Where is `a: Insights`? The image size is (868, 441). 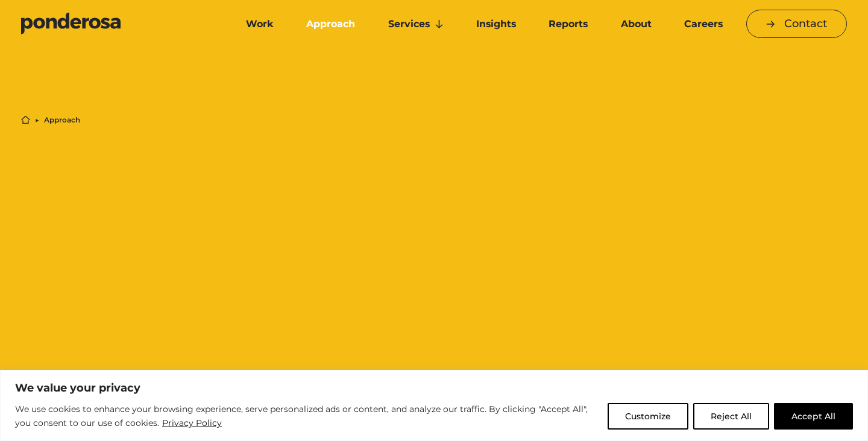 a: Insights is located at coordinates (496, 24).